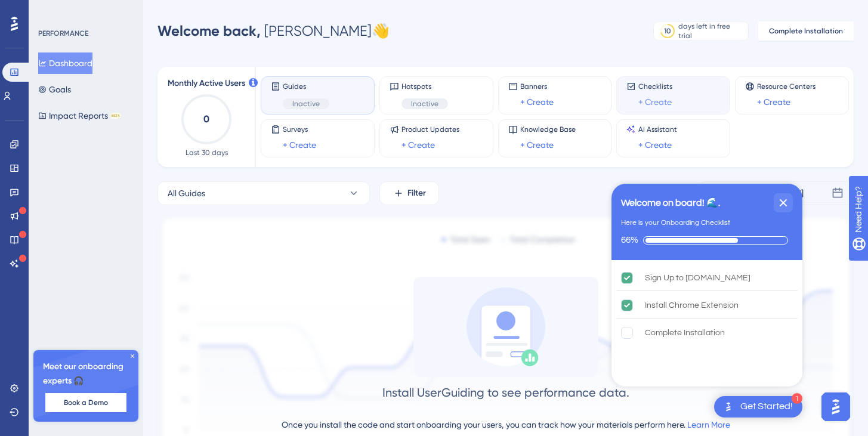 Image resolution: width=868 pixels, height=436 pixels. What do you see at coordinates (767, 407) in the screenshot?
I see `div: Get Started!` at bounding box center [767, 407].